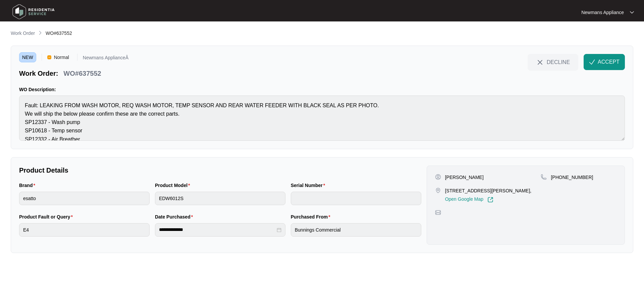 The width and height of the screenshot is (644, 308). I want to click on label: Date Purchased, so click(175, 217).